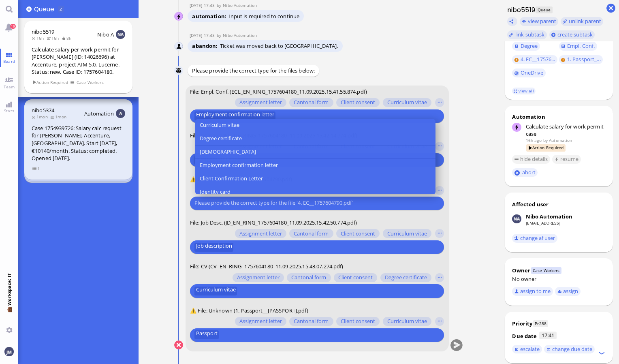 This screenshot has width=619, height=364. I want to click on a: Empl. Conf., so click(578, 46).